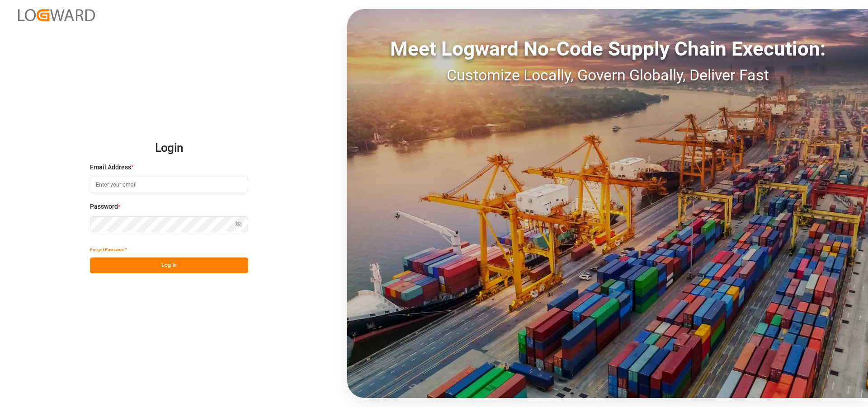 This screenshot has width=868, height=407. What do you see at coordinates (169, 185) in the screenshot?
I see `input: Enter your email` at bounding box center [169, 185].